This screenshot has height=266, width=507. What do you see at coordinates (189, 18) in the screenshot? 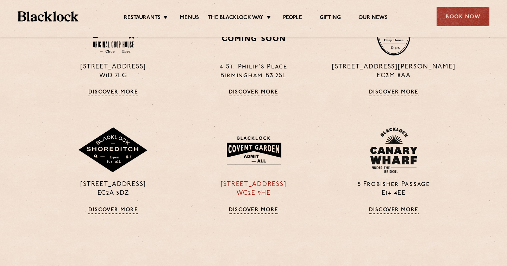
I see `a: Menus` at bounding box center [189, 18].